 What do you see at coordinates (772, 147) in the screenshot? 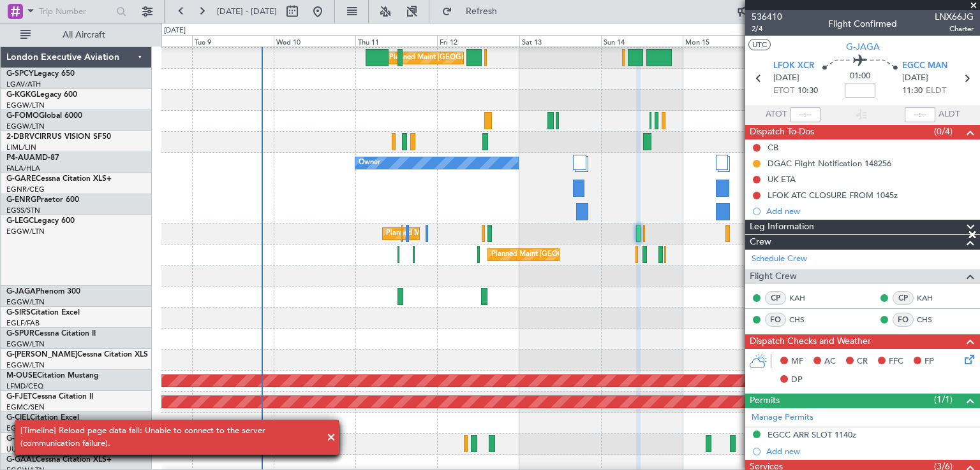
I see `div: CB` at bounding box center [772, 147].